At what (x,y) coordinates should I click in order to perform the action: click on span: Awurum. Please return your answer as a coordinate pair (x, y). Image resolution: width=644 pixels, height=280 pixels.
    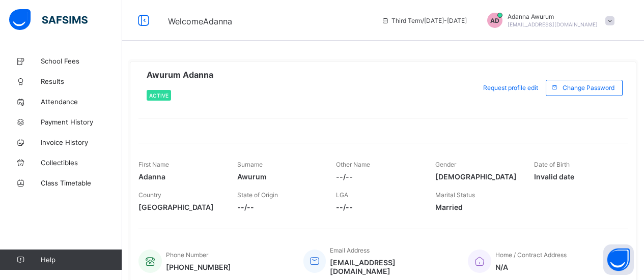
    Looking at the image, I should click on (279, 177).